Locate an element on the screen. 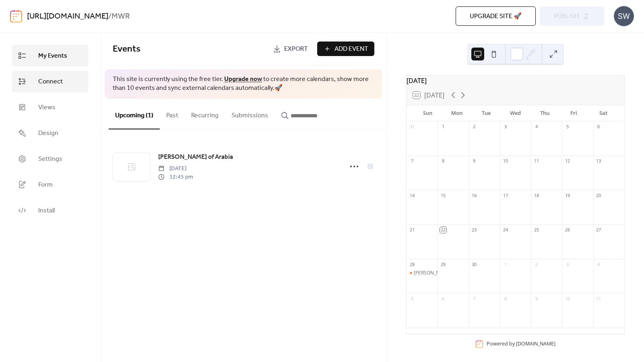 The width and height of the screenshot is (644, 362). span: Views is located at coordinates (47, 108).